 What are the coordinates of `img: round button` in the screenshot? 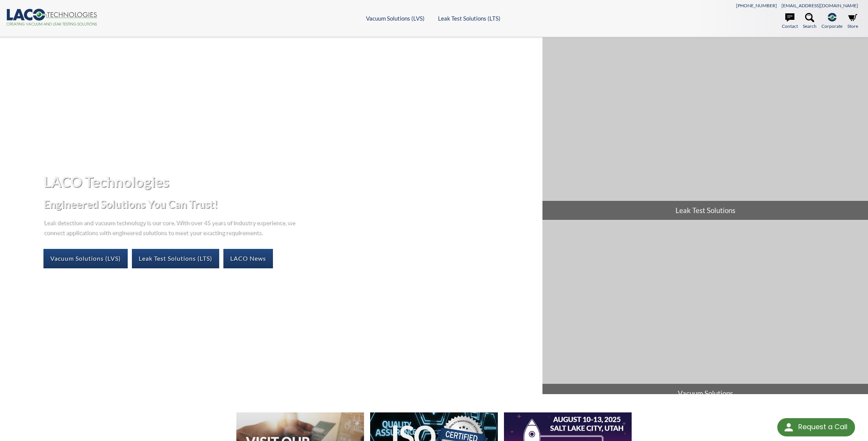 It's located at (789, 428).